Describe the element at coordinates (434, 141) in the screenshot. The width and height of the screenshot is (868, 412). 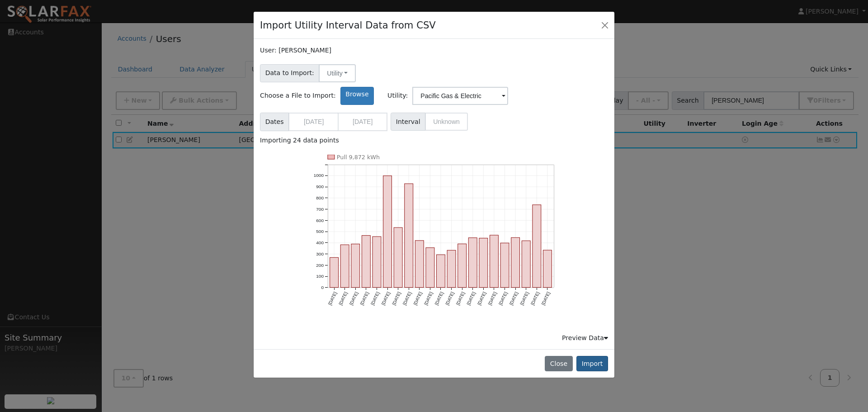
I see `div: Importing 24 data points` at that location.